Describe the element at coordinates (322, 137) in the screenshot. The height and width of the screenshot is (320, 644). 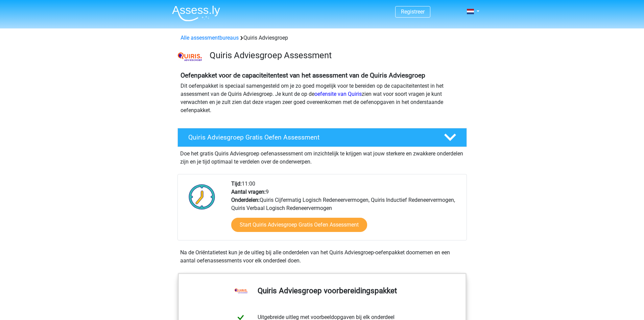
I see `a: Quiris Adviesgroep Gratis Oefen Assessment` at that location.